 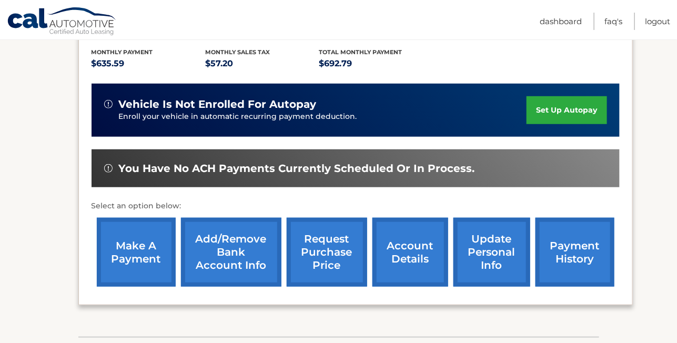 I want to click on a: make a payment, so click(x=136, y=252).